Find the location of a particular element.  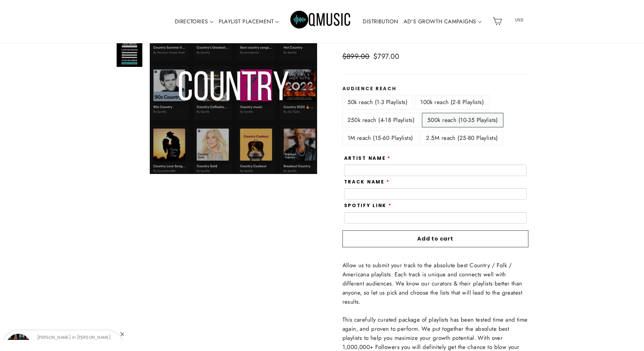

a: DISTRIBUTION is located at coordinates (380, 21).